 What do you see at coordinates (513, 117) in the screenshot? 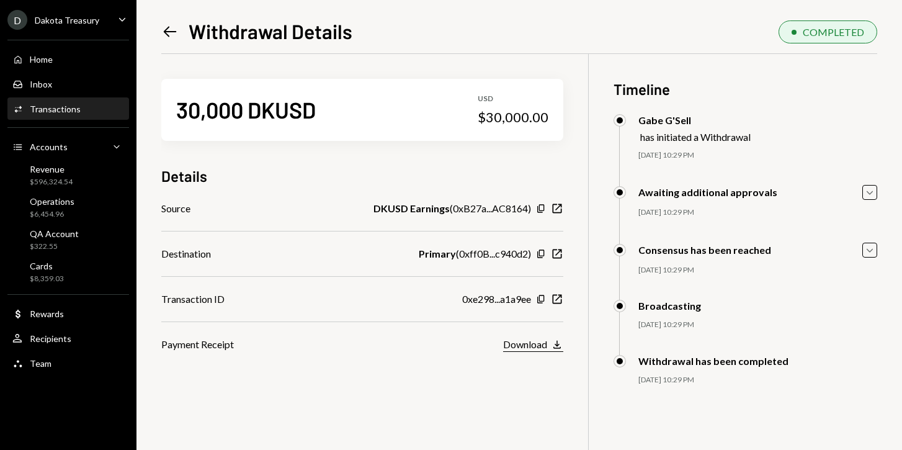
I see `div: $30,000.00` at bounding box center [513, 117].